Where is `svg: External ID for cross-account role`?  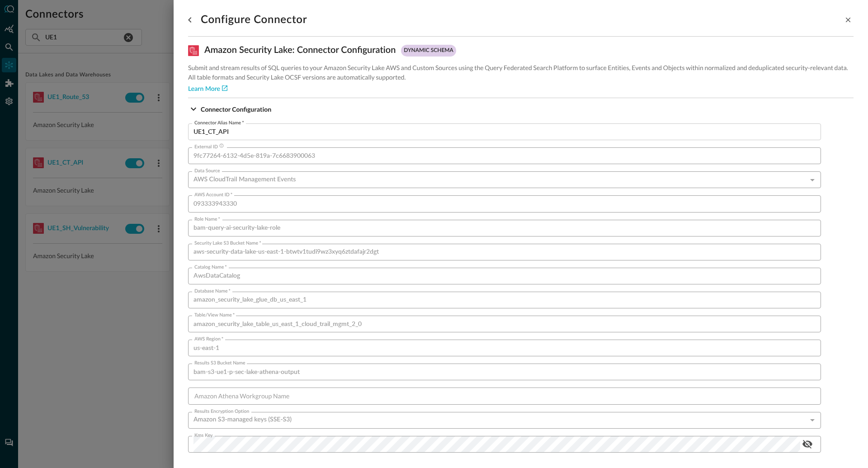
svg: External ID for cross-account role is located at coordinates (221, 145).